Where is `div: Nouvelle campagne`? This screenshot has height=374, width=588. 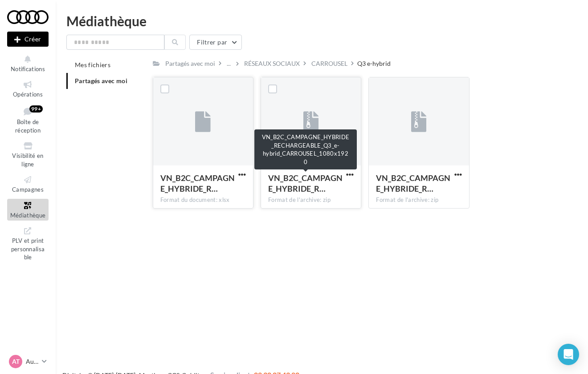
div: Nouvelle campagne is located at coordinates (28, 39).